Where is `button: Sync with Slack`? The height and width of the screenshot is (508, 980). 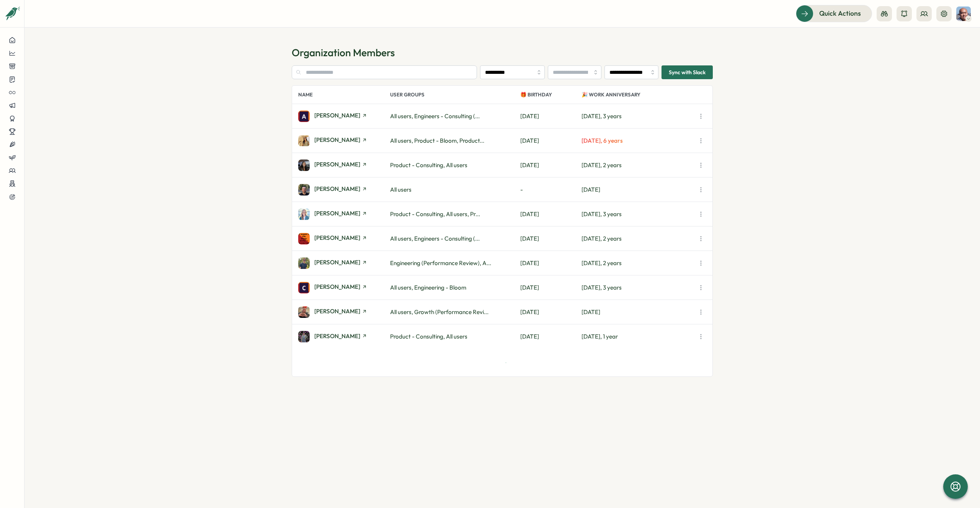 button: Sync with Slack is located at coordinates (687, 73).